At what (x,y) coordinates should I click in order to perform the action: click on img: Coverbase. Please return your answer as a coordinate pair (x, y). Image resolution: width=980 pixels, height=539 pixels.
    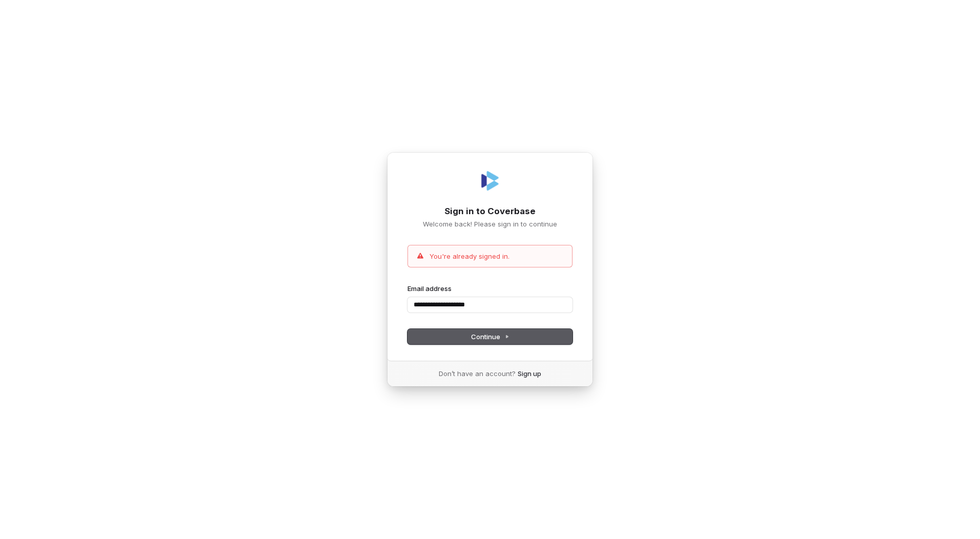
    Looking at the image, I should click on (490, 181).